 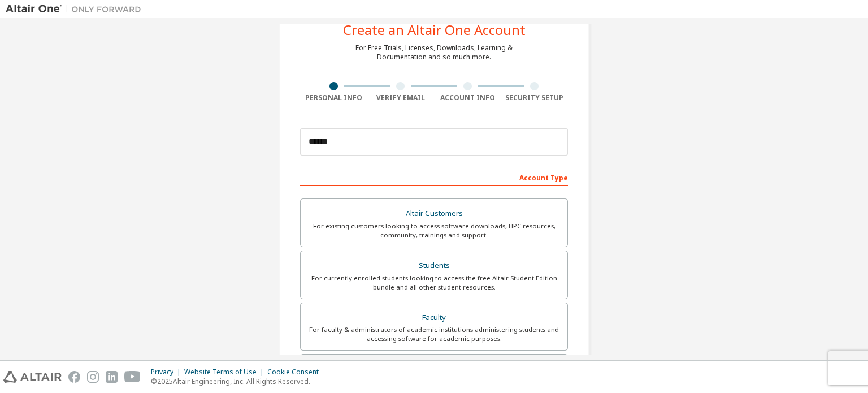 I want to click on div: For Free Trials, Licenses, Downloads, Learning & Documentation and so much more., so click(x=434, y=53).